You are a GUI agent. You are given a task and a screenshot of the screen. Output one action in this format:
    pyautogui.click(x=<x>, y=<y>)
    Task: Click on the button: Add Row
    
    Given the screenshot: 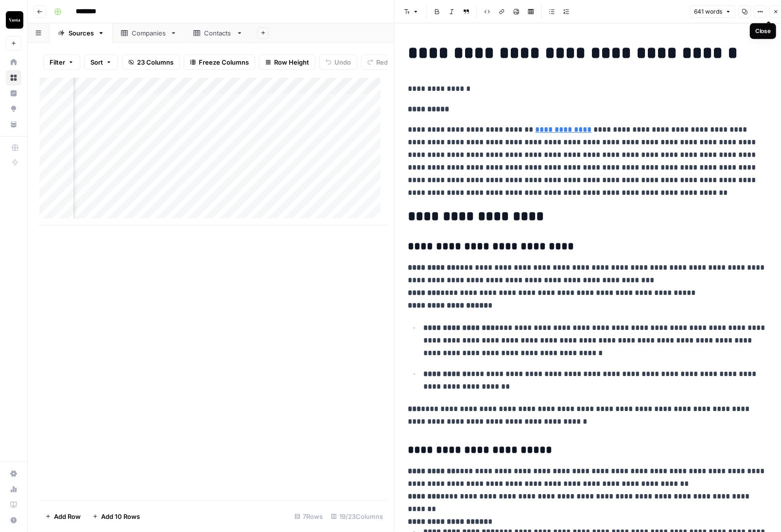 What is the action you would take?
    pyautogui.click(x=63, y=516)
    